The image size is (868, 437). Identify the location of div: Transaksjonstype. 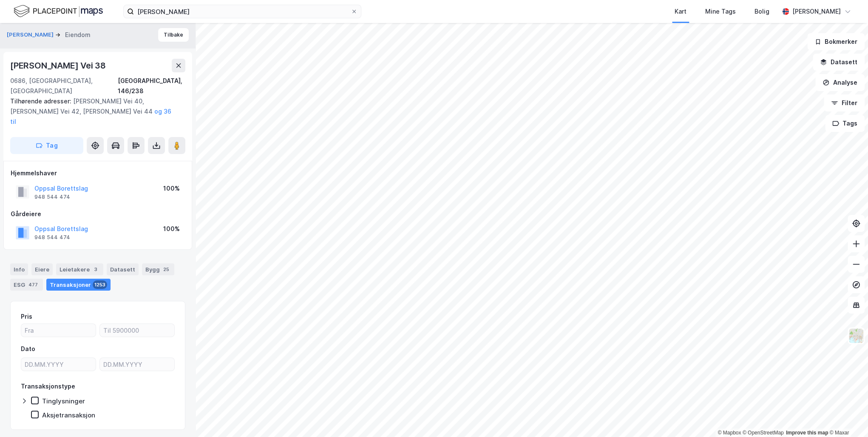
(48, 386).